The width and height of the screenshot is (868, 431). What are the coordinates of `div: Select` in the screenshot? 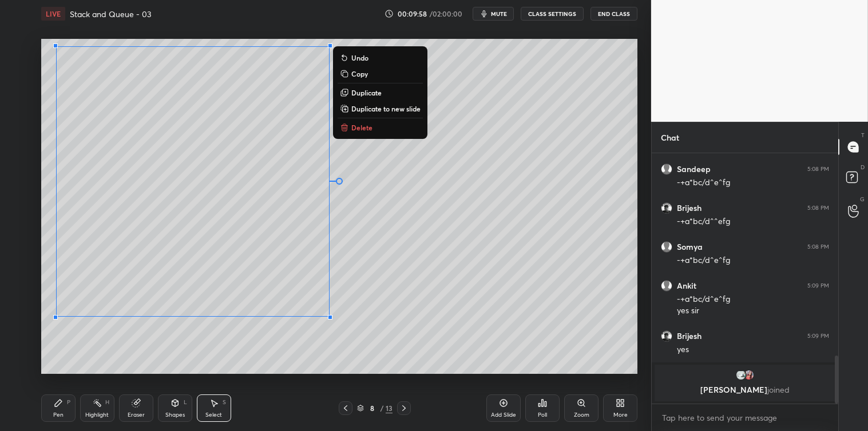 It's located at (213, 415).